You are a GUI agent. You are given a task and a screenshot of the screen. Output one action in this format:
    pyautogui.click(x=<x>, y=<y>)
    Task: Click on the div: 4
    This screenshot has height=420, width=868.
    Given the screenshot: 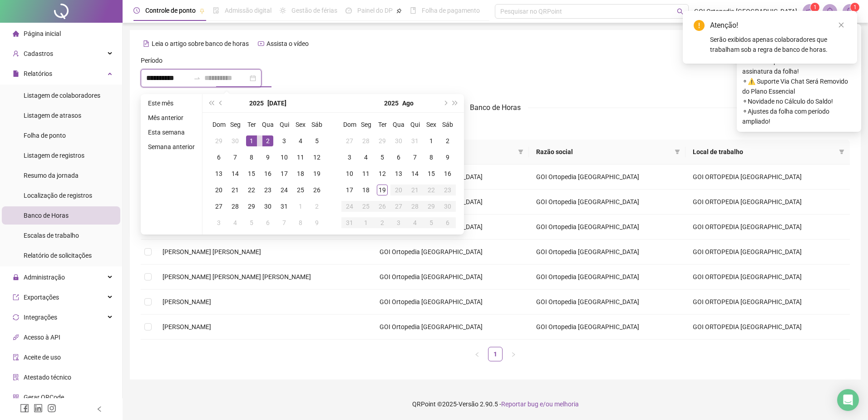 What is the action you would take?
    pyautogui.click(x=415, y=222)
    